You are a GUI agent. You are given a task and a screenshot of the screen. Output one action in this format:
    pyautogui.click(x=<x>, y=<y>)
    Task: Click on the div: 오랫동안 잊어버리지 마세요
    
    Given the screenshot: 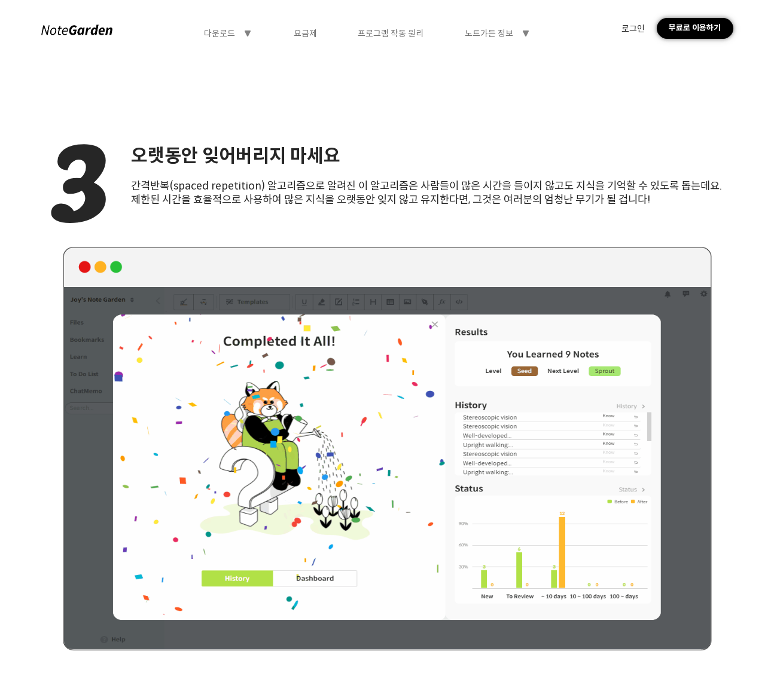 What is the action you would take?
    pyautogui.click(x=426, y=156)
    